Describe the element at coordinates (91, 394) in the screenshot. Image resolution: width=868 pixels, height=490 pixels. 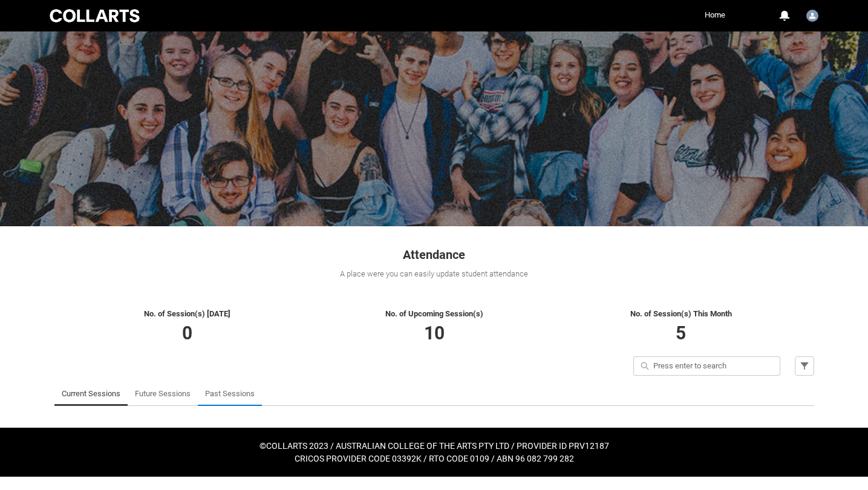
I see `a: Current Sessions` at that location.